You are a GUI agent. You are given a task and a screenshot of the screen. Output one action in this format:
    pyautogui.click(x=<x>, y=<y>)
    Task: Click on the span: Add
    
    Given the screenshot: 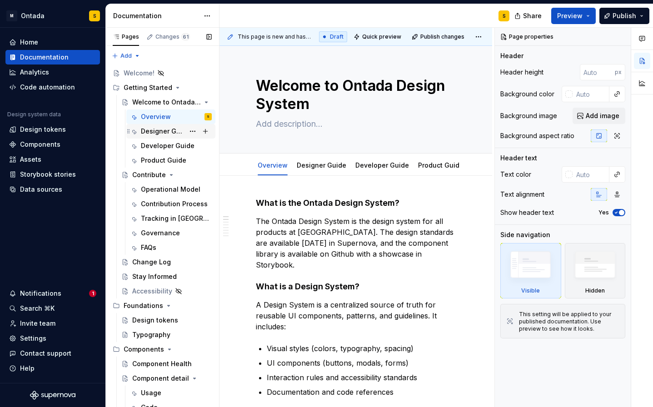 What is the action you would take?
    pyautogui.click(x=126, y=56)
    